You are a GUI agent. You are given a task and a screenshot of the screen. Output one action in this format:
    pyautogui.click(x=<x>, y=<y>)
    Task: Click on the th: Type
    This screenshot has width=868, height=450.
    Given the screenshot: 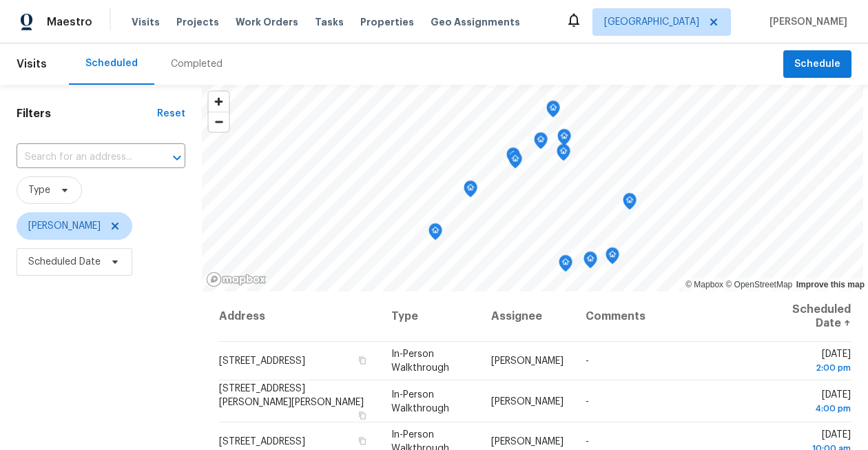 What is the action you would take?
    pyautogui.click(x=430, y=316)
    